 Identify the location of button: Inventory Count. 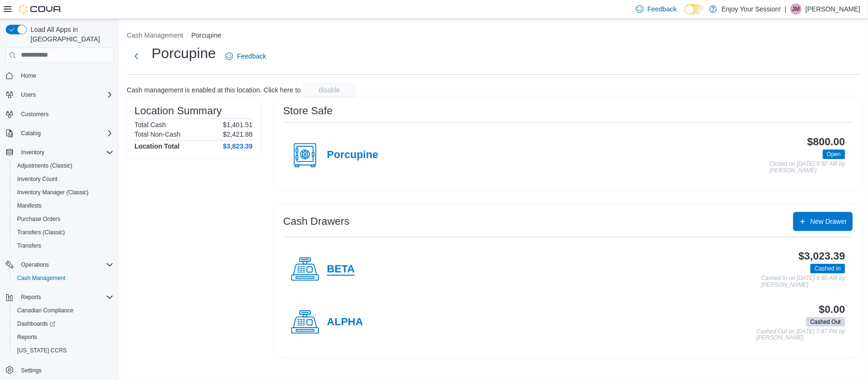
(64, 179).